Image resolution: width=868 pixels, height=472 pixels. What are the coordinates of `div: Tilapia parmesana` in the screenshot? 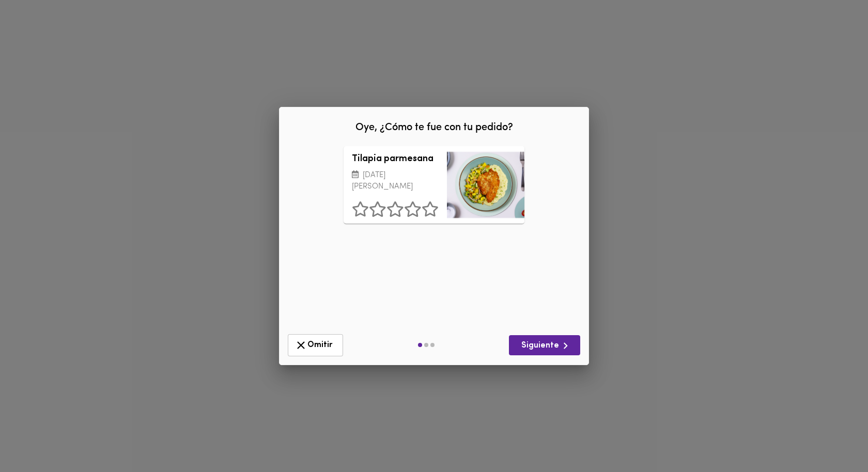 It's located at (485, 185).